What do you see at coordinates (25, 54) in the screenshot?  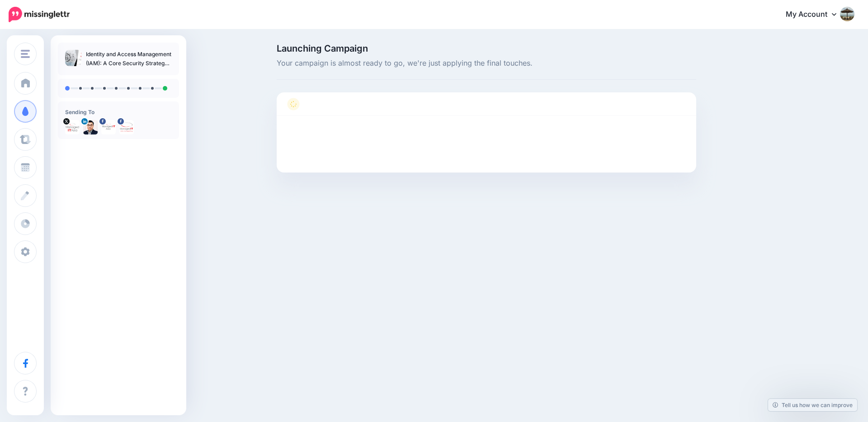 I see `img: menu.png` at bounding box center [25, 54].